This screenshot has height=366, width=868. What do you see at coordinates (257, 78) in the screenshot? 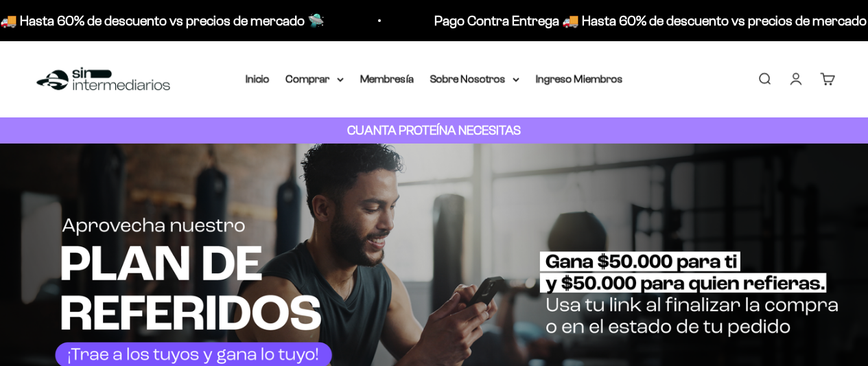
I see `a: Inicio` at bounding box center [257, 78].